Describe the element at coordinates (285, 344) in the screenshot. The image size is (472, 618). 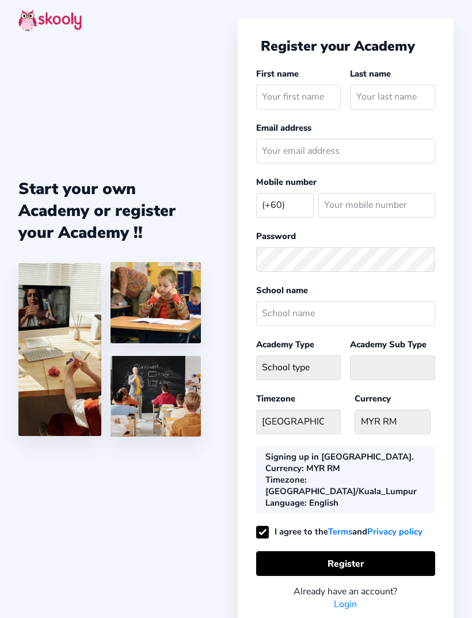
I see `label: Academy Type` at that location.